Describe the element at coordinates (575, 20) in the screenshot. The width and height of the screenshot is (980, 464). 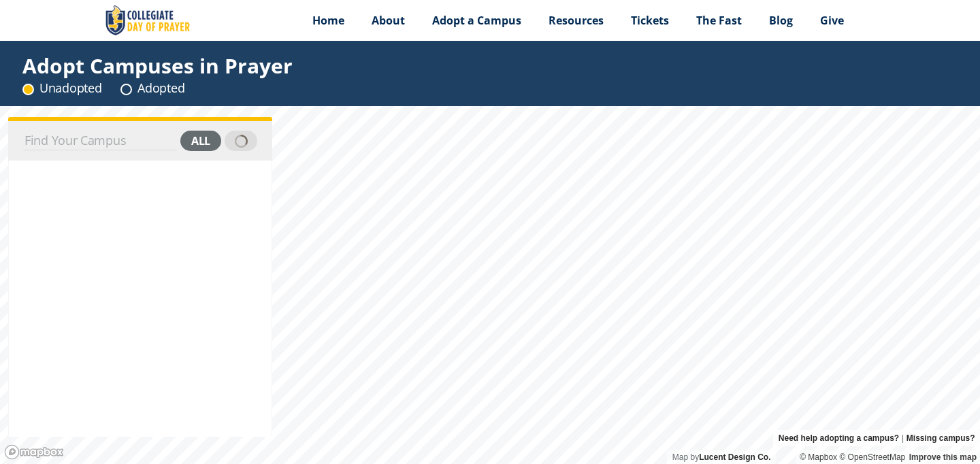
I see `span: Resources` at that location.